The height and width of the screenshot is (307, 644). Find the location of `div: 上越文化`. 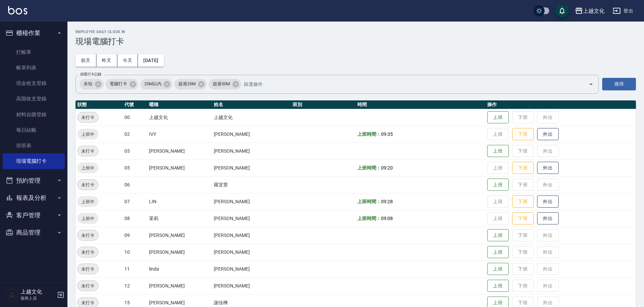

div: 上越文化 is located at coordinates (594, 11).